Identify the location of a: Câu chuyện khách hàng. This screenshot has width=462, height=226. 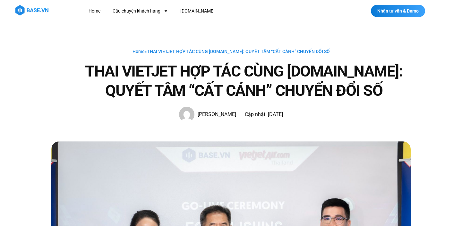
(140, 11).